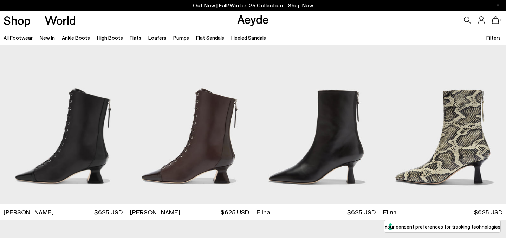 The width and height of the screenshot is (506, 238). I want to click on a: Flat Sandals, so click(210, 38).